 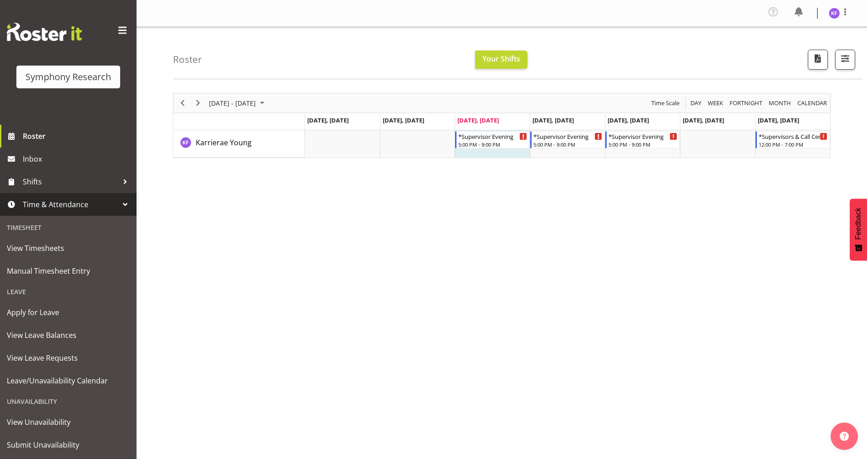 What do you see at coordinates (238, 103) in the screenshot?
I see `button: September 01 - 07, 2025` at bounding box center [238, 103].